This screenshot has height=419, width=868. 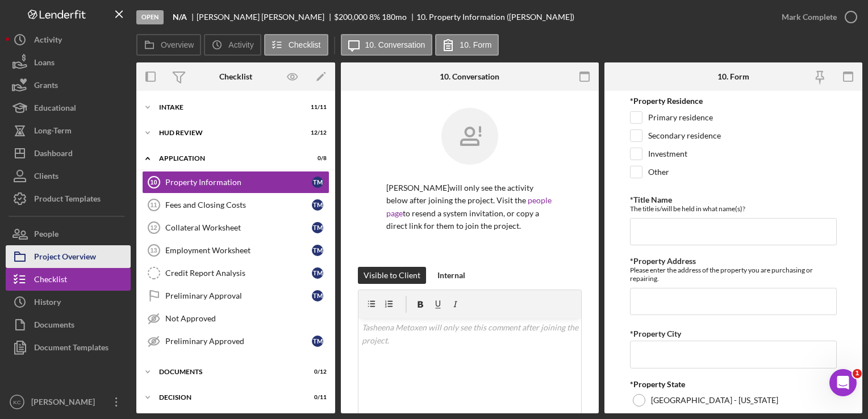 What do you see at coordinates (68, 85) in the screenshot?
I see `a: Grants` at bounding box center [68, 85].